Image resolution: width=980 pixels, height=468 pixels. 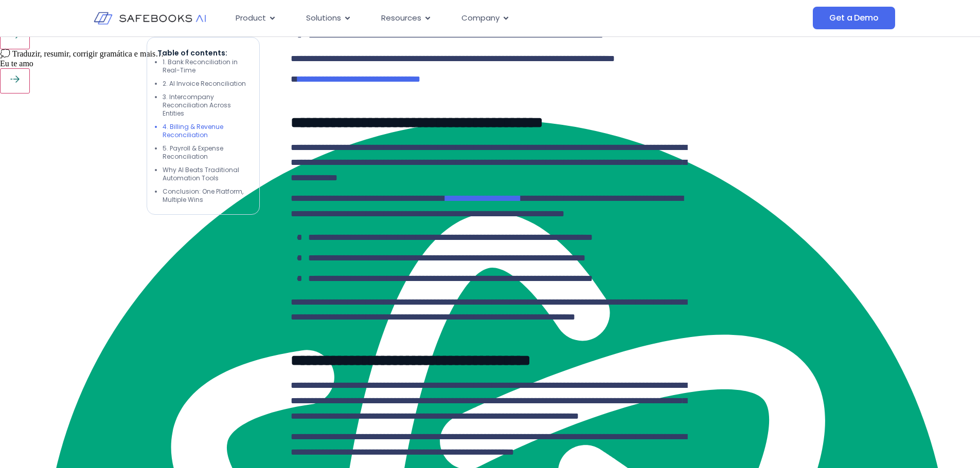 I want to click on p: Table of contents:, so click(x=203, y=53).